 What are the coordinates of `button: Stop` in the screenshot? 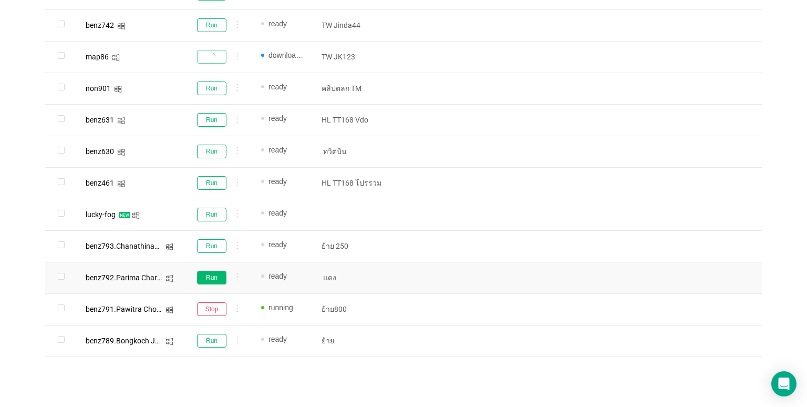 It's located at (212, 309).